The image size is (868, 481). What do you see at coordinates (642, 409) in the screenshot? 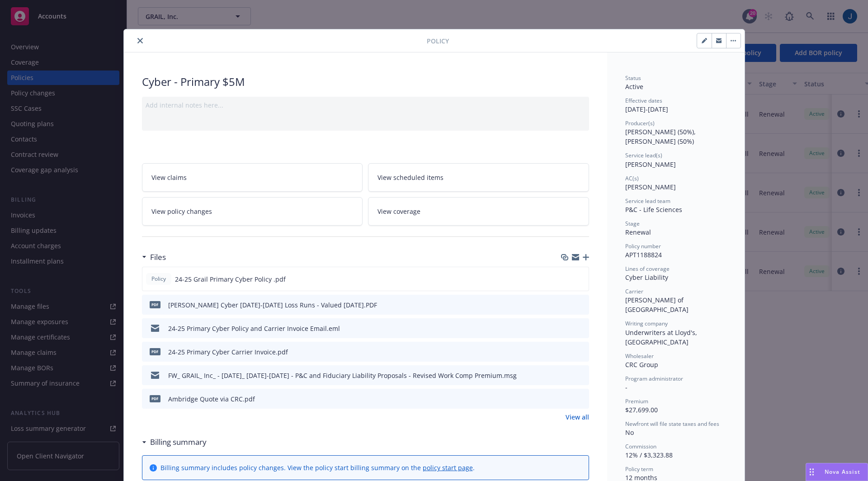
I see `span: $27,699.00` at bounding box center [642, 409].